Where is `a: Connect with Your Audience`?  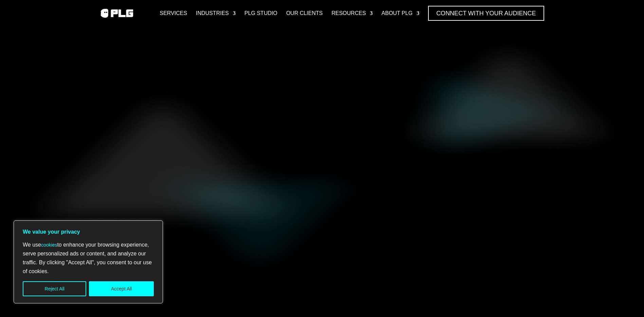
a: Connect with Your Audience is located at coordinates (486, 13).